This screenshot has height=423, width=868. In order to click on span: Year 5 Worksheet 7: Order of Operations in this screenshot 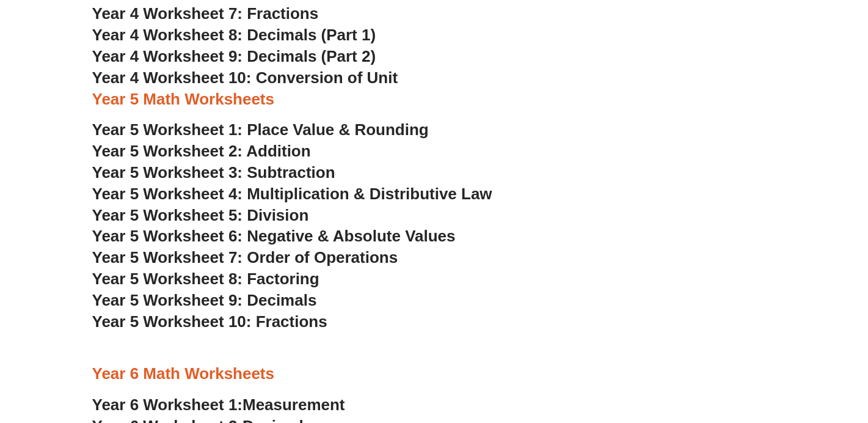, I will do `click(245, 257)`.